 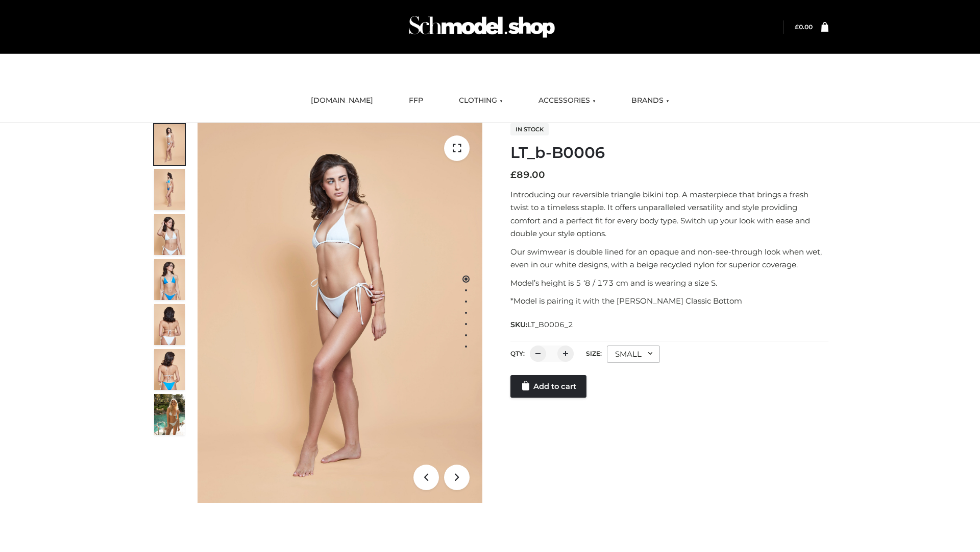 What do you see at coordinates (548, 386) in the screenshot?
I see `a: Add to cart` at bounding box center [548, 386].